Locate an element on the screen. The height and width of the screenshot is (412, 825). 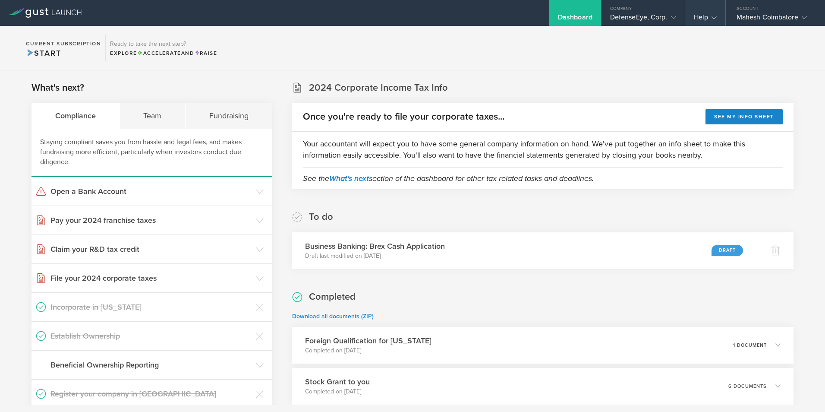
div: Team is located at coordinates (153, 116).